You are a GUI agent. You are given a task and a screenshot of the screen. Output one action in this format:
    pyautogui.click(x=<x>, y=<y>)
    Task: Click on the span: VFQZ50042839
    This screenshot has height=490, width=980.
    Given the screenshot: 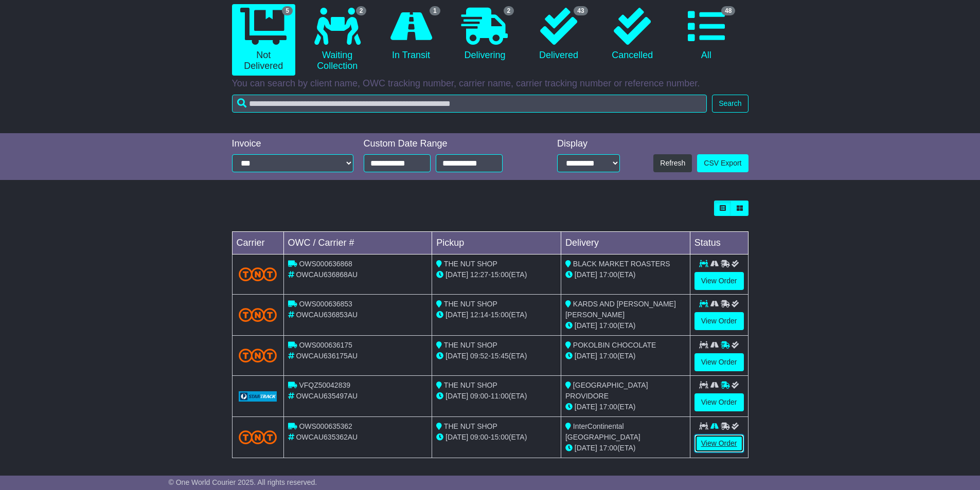 What is the action you would take?
    pyautogui.click(x=325, y=385)
    